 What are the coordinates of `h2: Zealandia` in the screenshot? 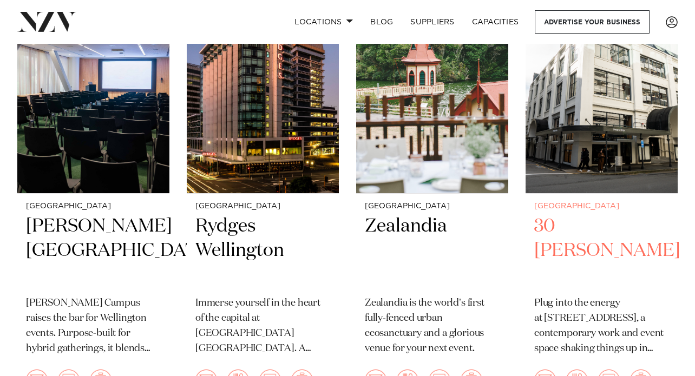 It's located at (432, 251).